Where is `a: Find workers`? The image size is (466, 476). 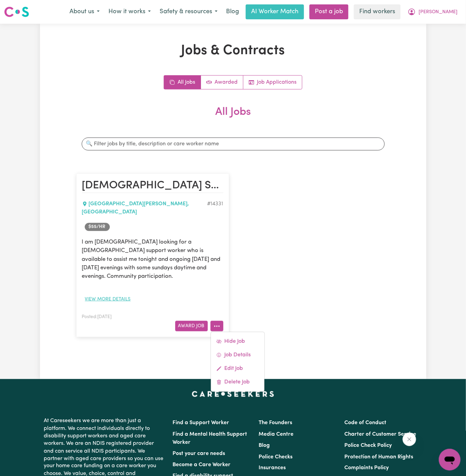
a: Find workers is located at coordinates (377, 12).